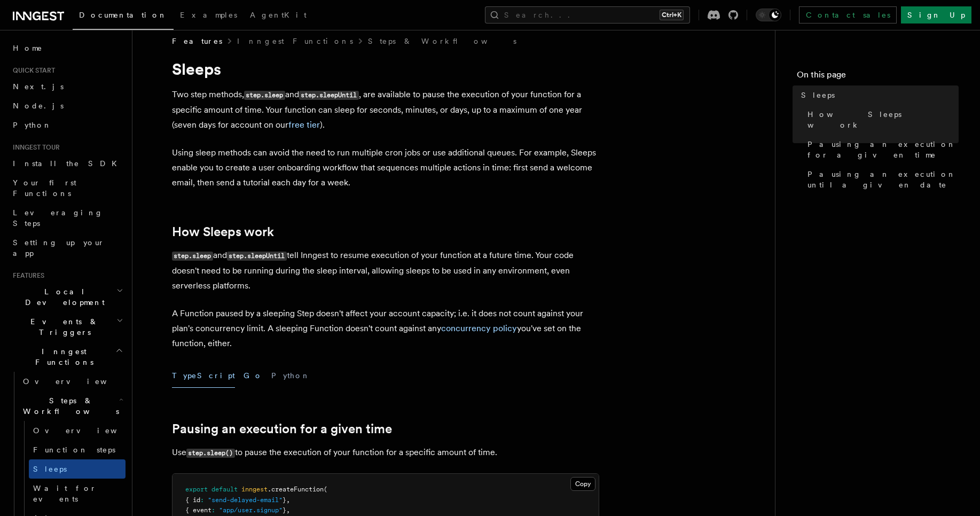 This screenshot has width=980, height=516. I want to click on a: Documentation, so click(123, 17).